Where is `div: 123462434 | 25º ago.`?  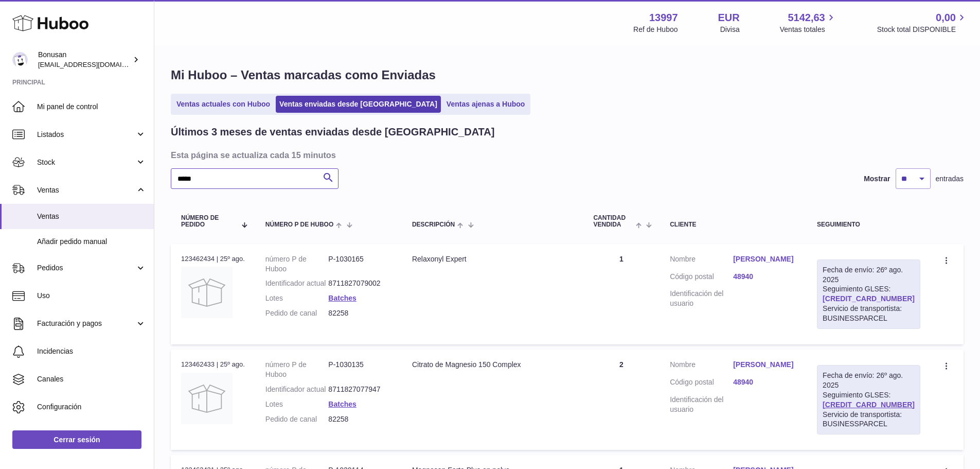 div: 123462434 | 25º ago. is located at coordinates (213, 259).